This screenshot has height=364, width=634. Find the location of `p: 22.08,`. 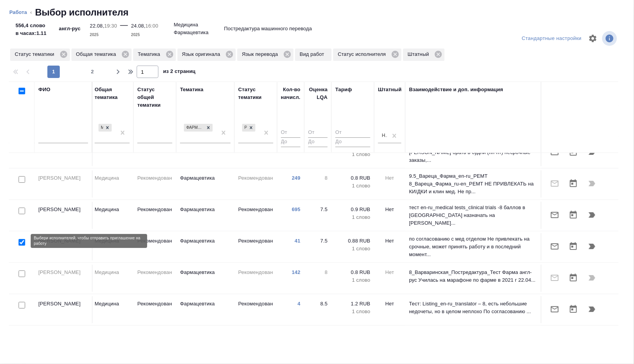

p: 22.08, is located at coordinates (97, 26).